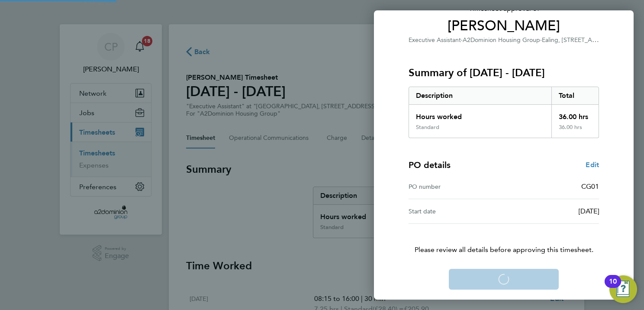  I want to click on div: Total, so click(575, 96).